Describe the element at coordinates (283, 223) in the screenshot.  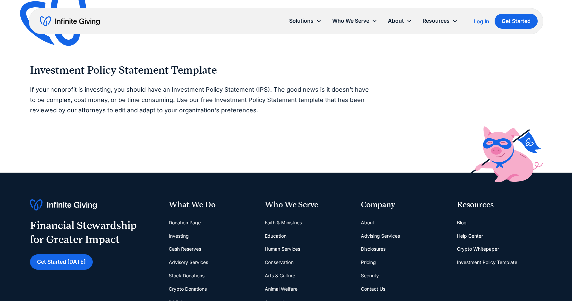
I see `a: Faith & Ministries` at that location.